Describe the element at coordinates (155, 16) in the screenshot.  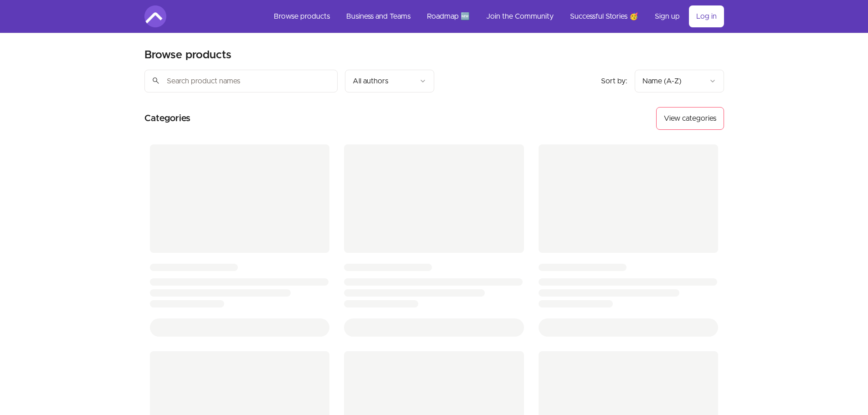
I see `img: Amigoscode logo` at that location.